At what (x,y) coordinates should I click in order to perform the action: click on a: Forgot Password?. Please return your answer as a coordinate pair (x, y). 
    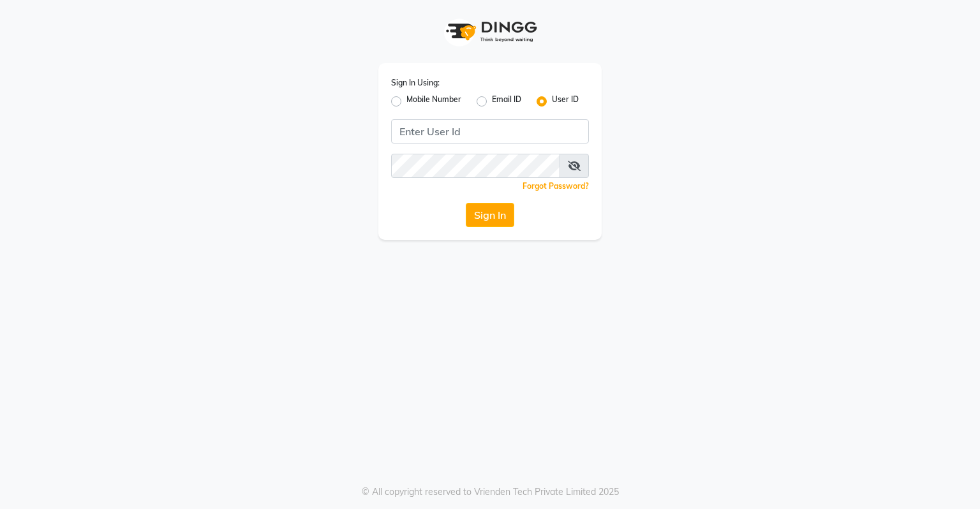
    Looking at the image, I should click on (556, 186).